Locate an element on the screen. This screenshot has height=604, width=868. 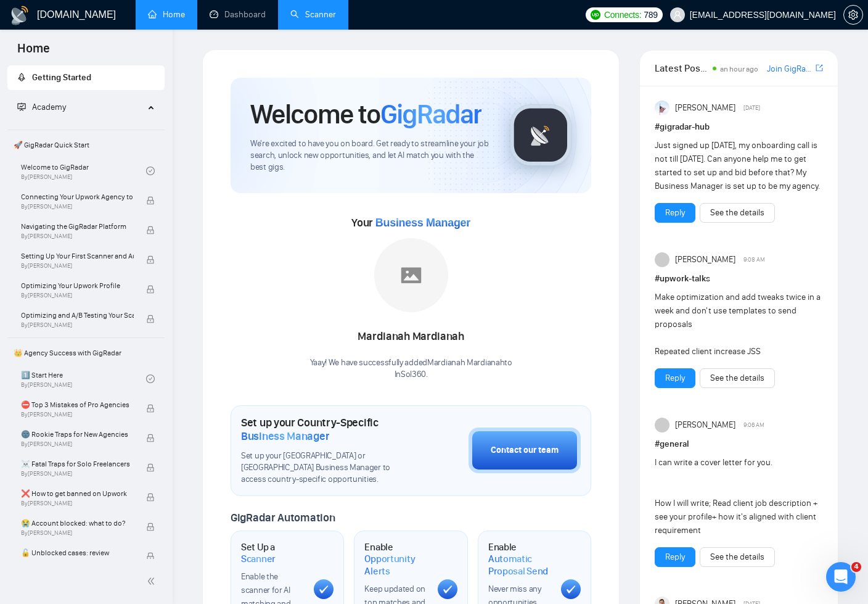
a: searchScanner is located at coordinates (313, 14).